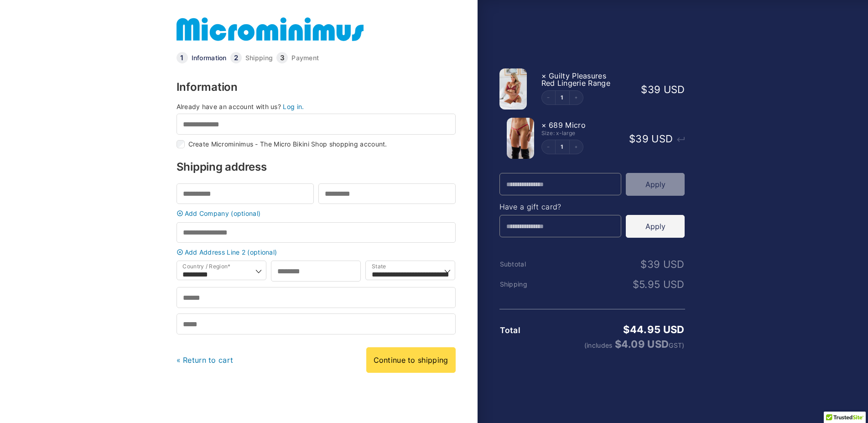  I want to click on h4: Have a gift card?, so click(592, 207).